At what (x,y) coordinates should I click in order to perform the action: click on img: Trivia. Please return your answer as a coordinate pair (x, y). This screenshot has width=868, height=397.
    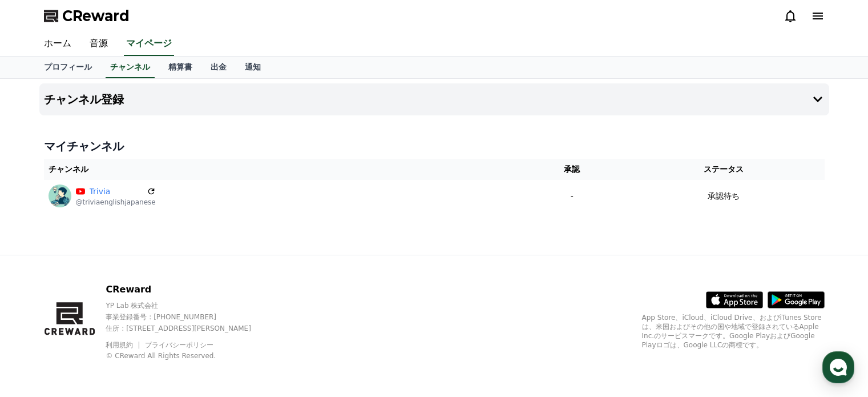
    Looking at the image, I should click on (60, 196).